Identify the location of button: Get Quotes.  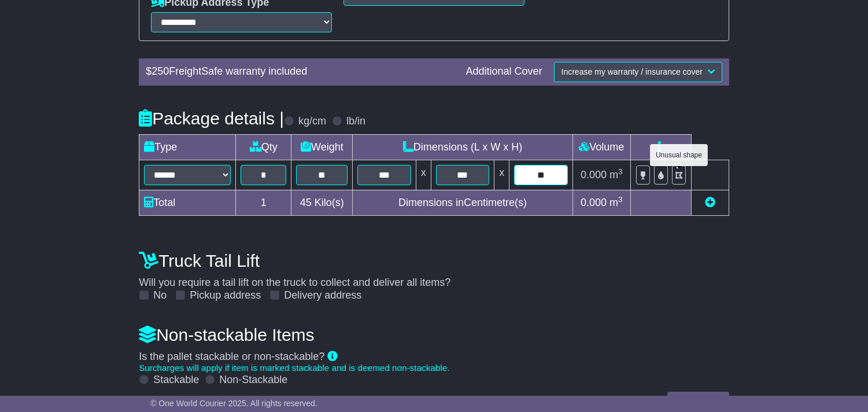
(698, 401).